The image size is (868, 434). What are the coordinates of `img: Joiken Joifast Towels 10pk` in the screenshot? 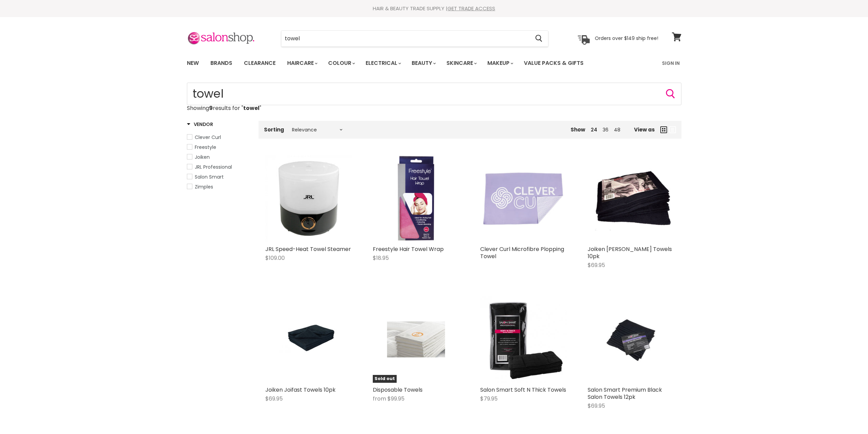 It's located at (309, 339).